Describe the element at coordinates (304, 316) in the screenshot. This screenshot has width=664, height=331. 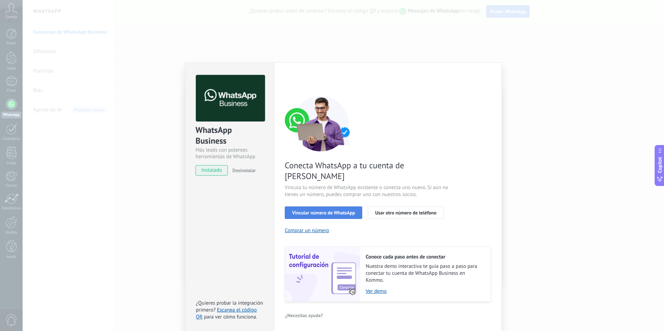
I see `button: ¿Necesitas ayuda?` at that location.